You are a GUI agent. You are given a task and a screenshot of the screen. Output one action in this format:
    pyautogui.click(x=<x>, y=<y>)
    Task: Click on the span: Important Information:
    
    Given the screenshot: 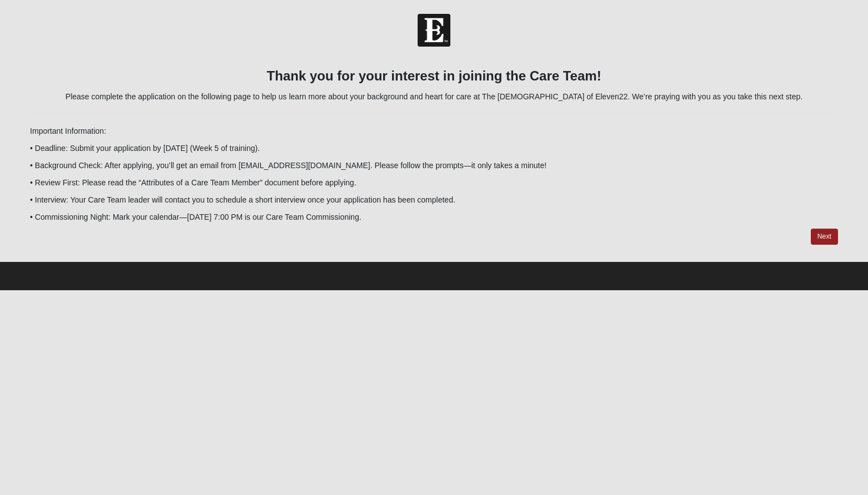 What is the action you would take?
    pyautogui.click(x=67, y=131)
    